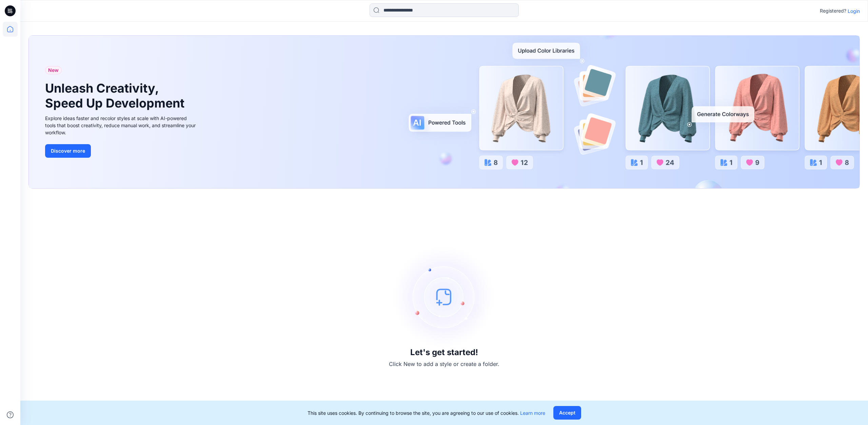 The image size is (868, 425). I want to click on p: This site uses cookies. By continuing to browse the site, you are agreeing to our use of cookies., so click(426, 412).